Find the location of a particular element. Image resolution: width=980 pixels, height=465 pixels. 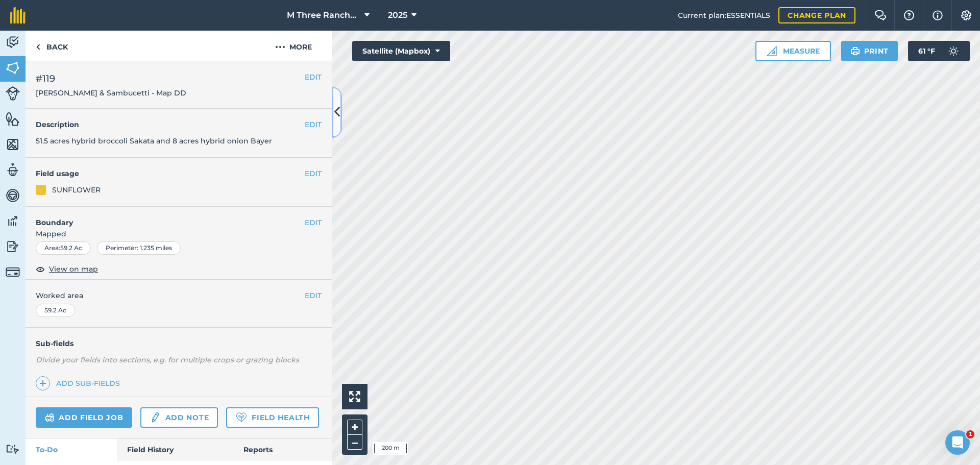

h4: Sub-fields is located at coordinates (179, 344).